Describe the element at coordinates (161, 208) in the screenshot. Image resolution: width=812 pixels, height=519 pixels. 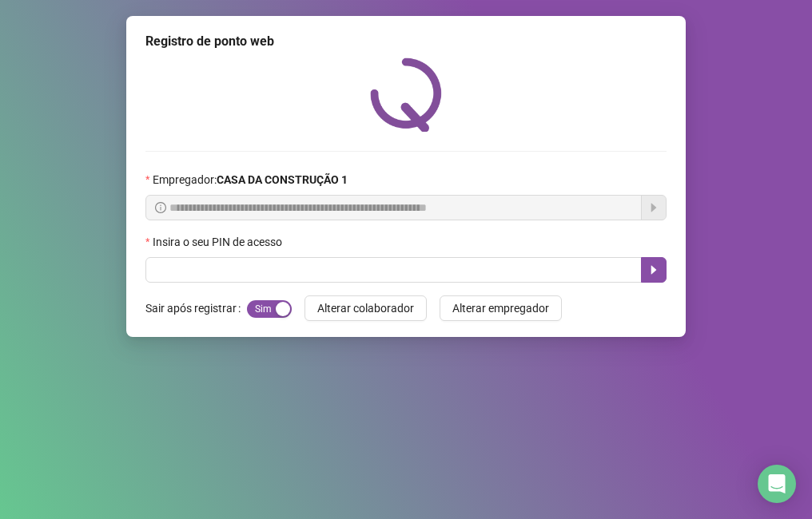
I see `span: info-circle` at that location.